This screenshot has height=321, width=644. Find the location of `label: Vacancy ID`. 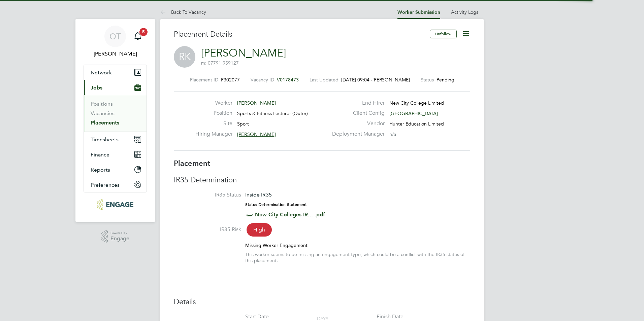

label: Vacancy ID is located at coordinates (262, 79).